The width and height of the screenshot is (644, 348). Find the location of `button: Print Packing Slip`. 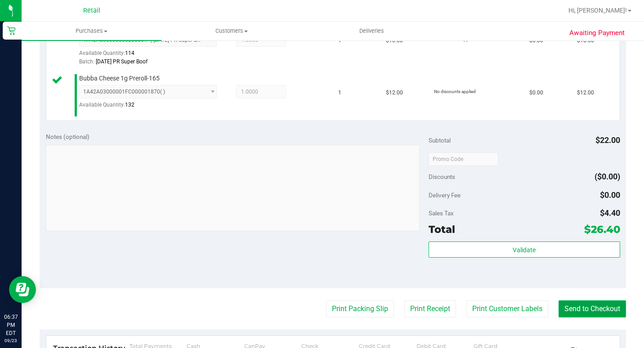

button: Print Packing Slip is located at coordinates (360, 309).